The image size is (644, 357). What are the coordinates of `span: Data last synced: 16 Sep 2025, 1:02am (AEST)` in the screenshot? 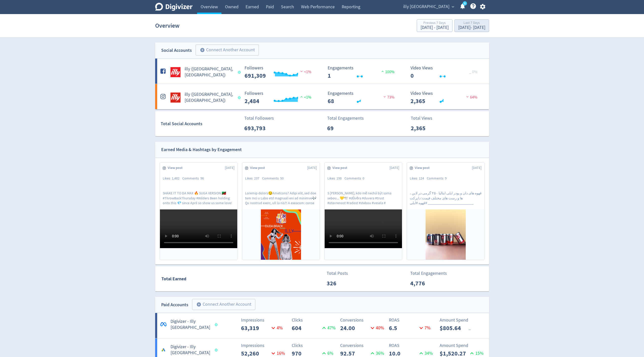 It's located at (240, 72).